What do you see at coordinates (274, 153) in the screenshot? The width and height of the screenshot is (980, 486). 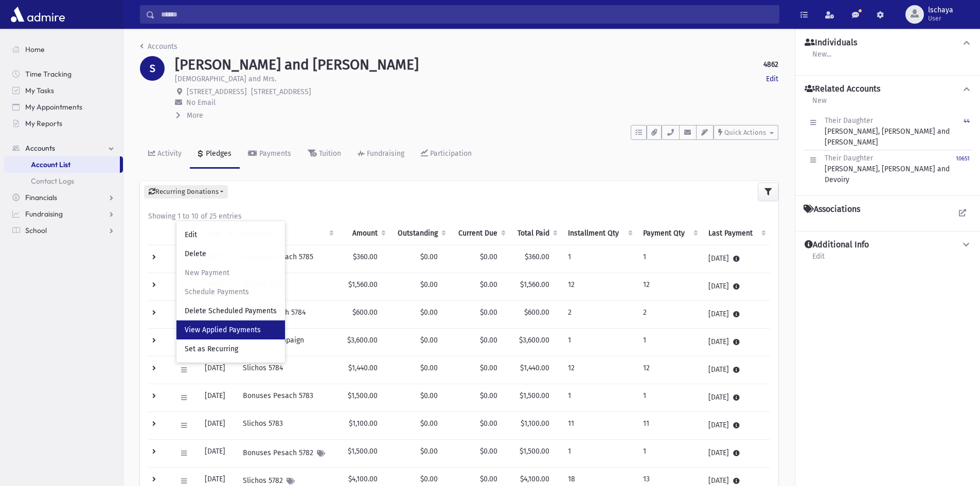 I see `div: Payments` at bounding box center [274, 153].